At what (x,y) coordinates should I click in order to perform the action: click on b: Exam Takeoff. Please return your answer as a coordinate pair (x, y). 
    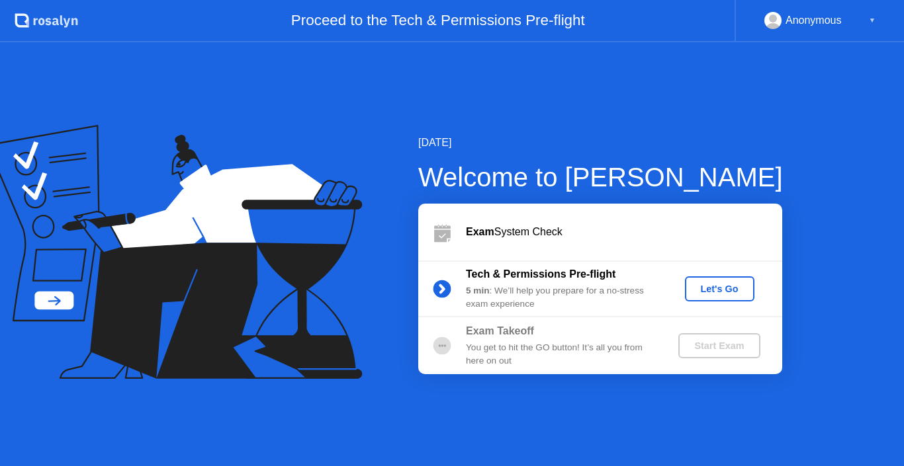
    Looking at the image, I should click on (500, 331).